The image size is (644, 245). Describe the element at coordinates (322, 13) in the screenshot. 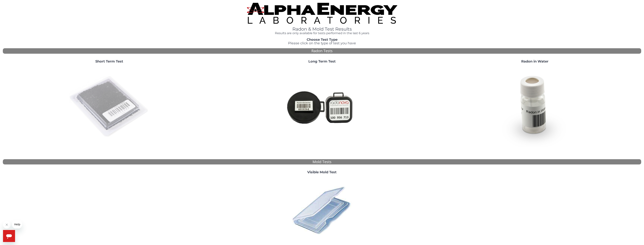

I see `img: TightCrop.jpg` at that location.